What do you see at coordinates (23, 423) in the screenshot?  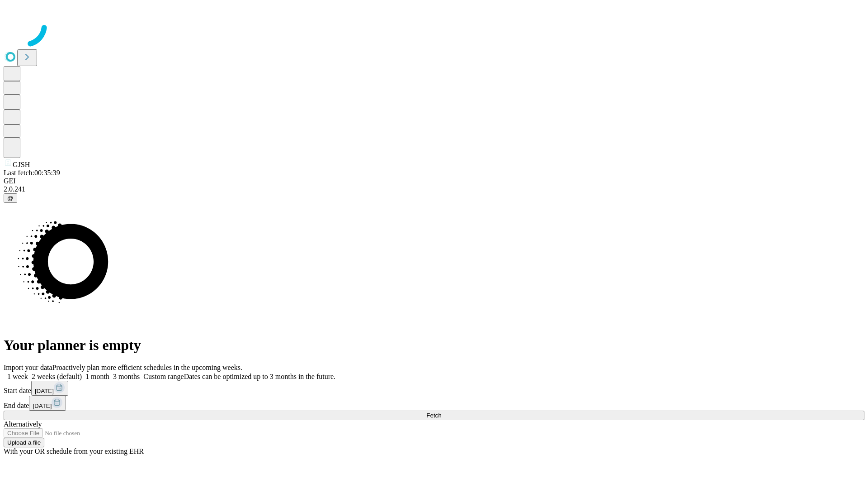 I see `span: Alternatively` at bounding box center [23, 423].